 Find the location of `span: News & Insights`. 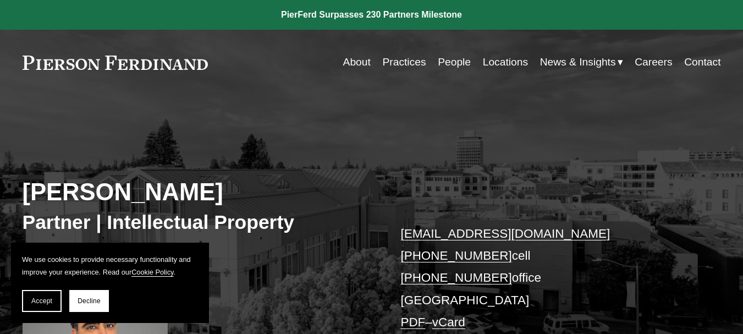

span: News & Insights is located at coordinates (578, 62).